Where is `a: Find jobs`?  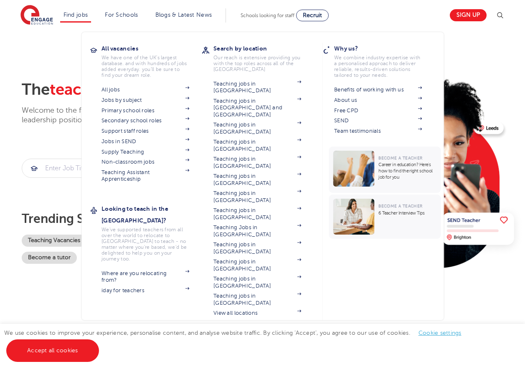 a: Find jobs is located at coordinates (76, 15).